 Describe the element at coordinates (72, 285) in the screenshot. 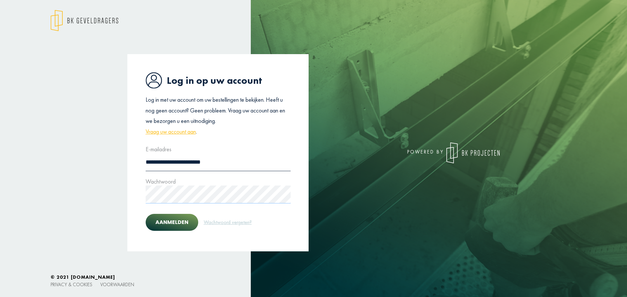

I see `a: Privacy & cookies` at that location.